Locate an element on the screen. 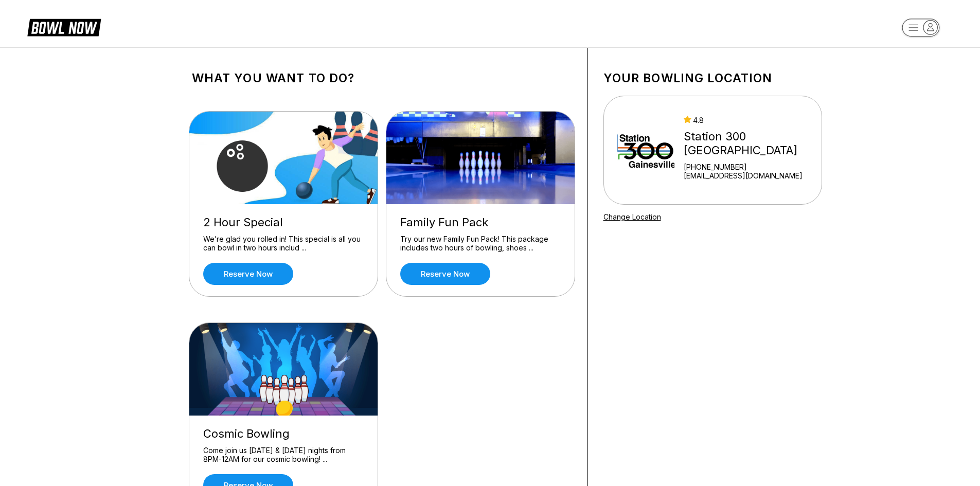  div: 4.8 is located at coordinates (750, 120).